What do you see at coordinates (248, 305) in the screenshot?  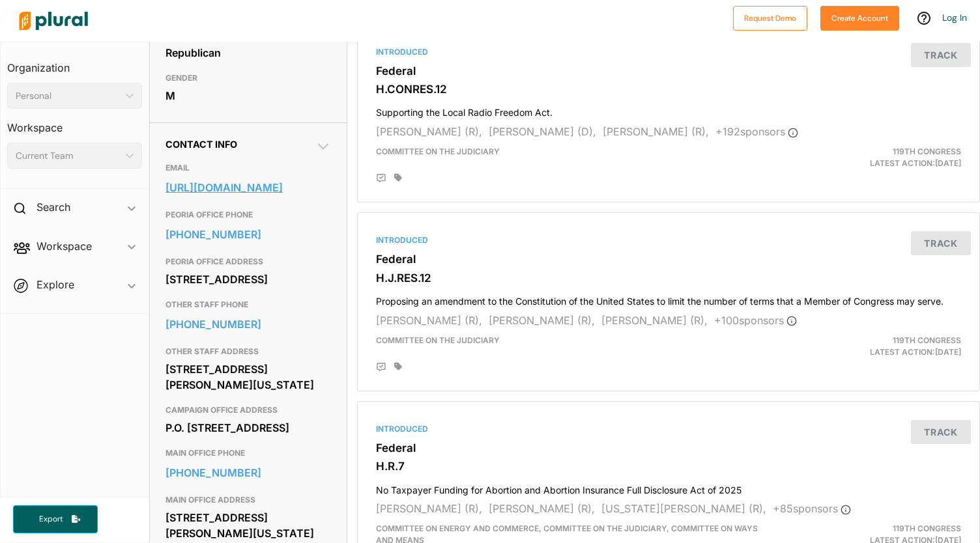 I see `h3: OTHER STAFF PHONE` at bounding box center [248, 305].